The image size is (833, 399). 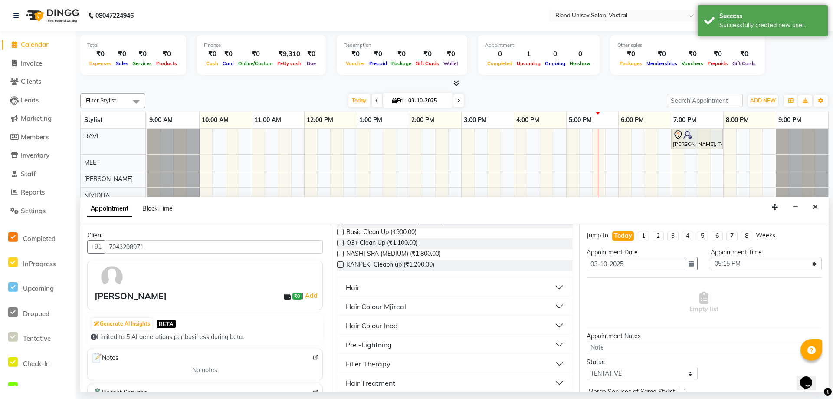 What do you see at coordinates (38, 137) in the screenshot?
I see `a: Members` at bounding box center [38, 137].